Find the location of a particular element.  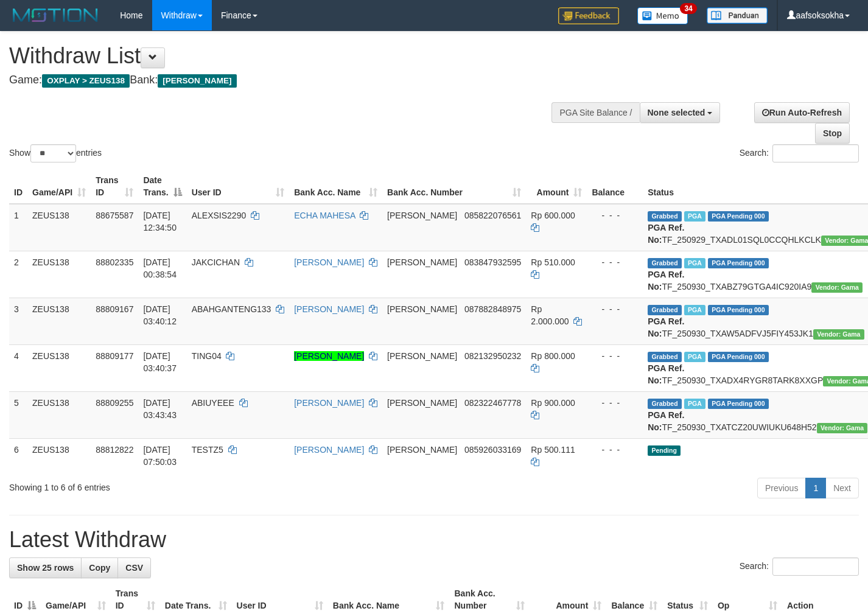

span: Rp 2.000.000 is located at coordinates (550, 315).